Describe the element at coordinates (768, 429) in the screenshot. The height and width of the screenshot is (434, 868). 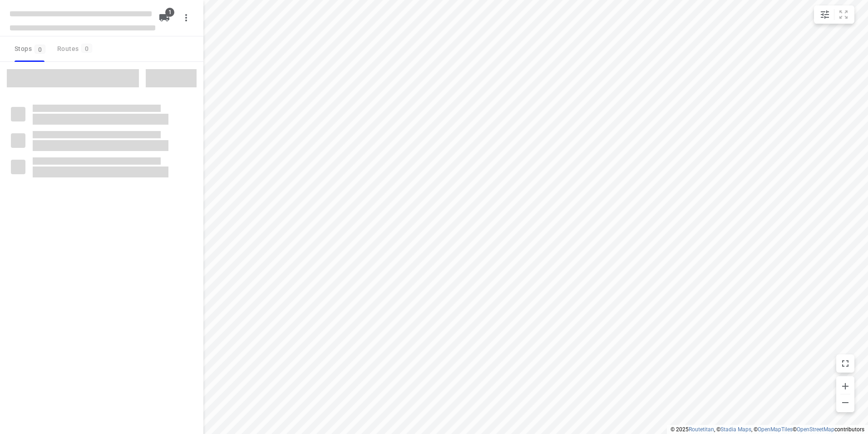
I see `li: © 2025 , © , © © contributors` at that location.